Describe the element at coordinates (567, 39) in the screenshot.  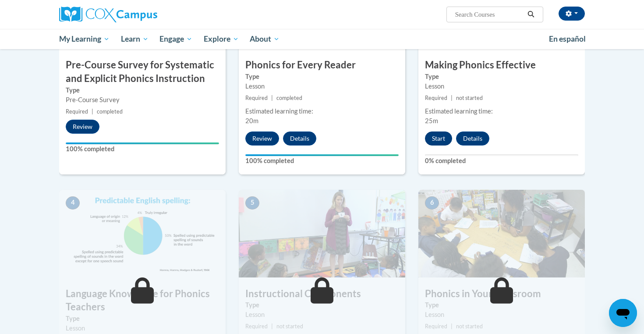
I see `span: En español` at that location.